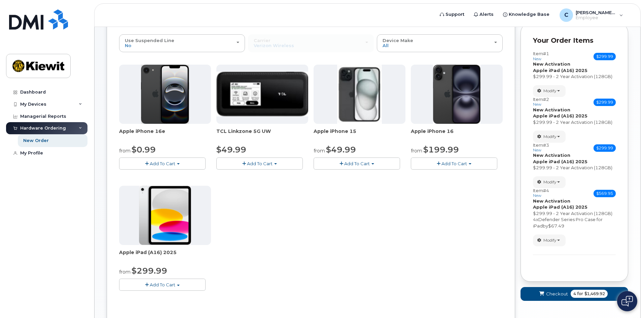 The width and height of the screenshot is (644, 318). I want to click on span: Alerts, so click(486, 14).